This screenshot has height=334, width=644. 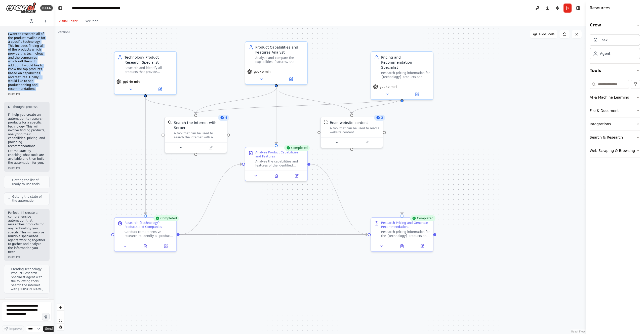 What do you see at coordinates (149, 234) in the screenshot?
I see `div: Conduct comprehensive research to identify all products that provide {technology} capabilities. R...` at bounding box center [149, 234].